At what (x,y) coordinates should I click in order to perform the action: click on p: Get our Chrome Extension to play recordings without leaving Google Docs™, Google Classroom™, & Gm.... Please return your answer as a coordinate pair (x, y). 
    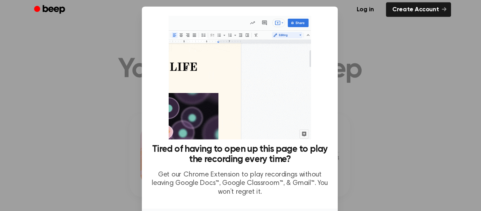
    Looking at the image, I should click on (240, 174).